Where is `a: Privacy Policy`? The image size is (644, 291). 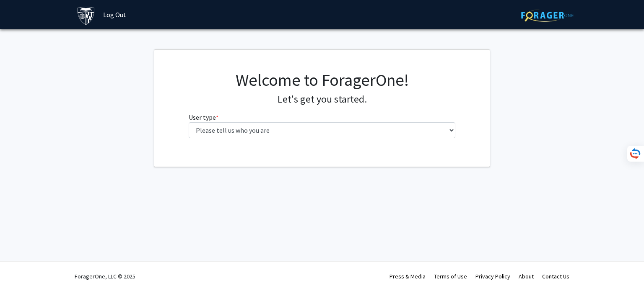 a: Privacy Policy is located at coordinates (492, 276).